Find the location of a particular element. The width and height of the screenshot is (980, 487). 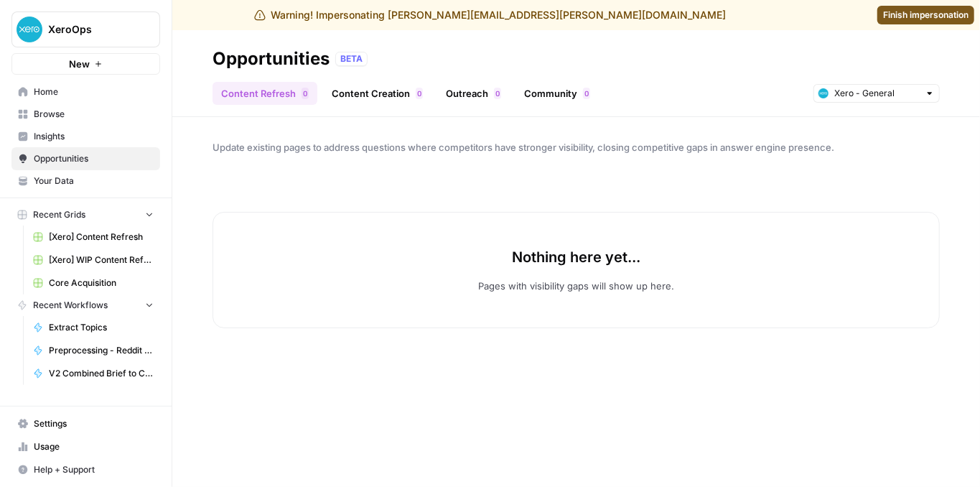

span: New is located at coordinates (79, 64).